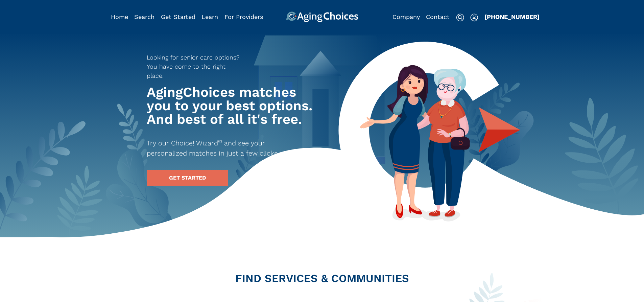 The width and height of the screenshot is (644, 302). Describe the element at coordinates (473, 18) in the screenshot. I see `img: user-icon.svg` at that location.